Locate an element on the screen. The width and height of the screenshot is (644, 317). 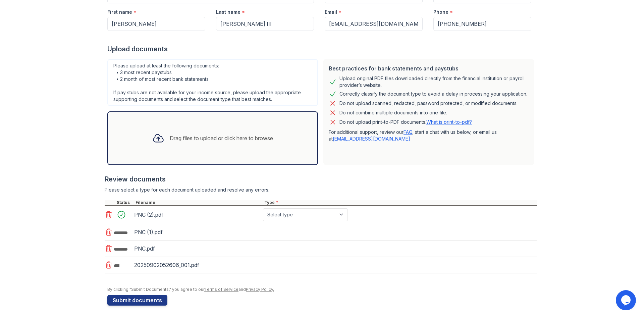
div: Upload documents is located at coordinates (322, 49).